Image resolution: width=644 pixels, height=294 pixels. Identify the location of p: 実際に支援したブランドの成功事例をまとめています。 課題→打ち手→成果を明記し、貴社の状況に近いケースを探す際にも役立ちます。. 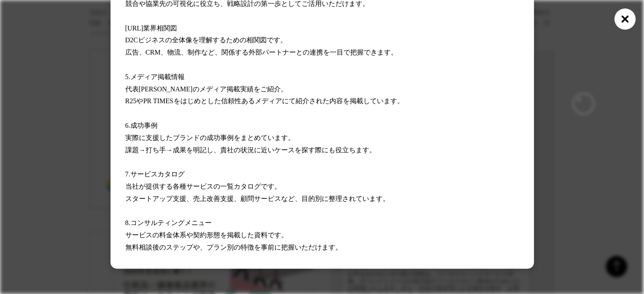
(322, 144).